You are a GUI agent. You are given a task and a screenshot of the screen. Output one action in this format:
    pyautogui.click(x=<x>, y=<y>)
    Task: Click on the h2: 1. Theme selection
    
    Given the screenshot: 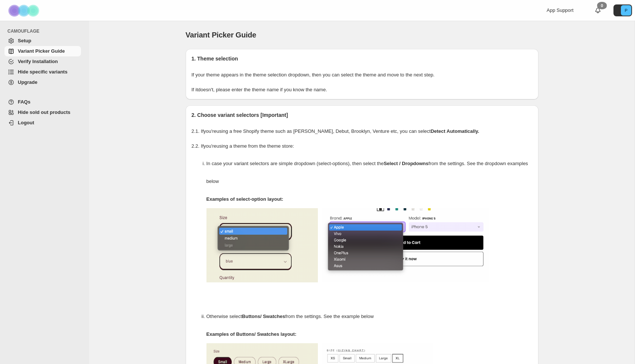 What is the action you would take?
    pyautogui.click(x=362, y=59)
    